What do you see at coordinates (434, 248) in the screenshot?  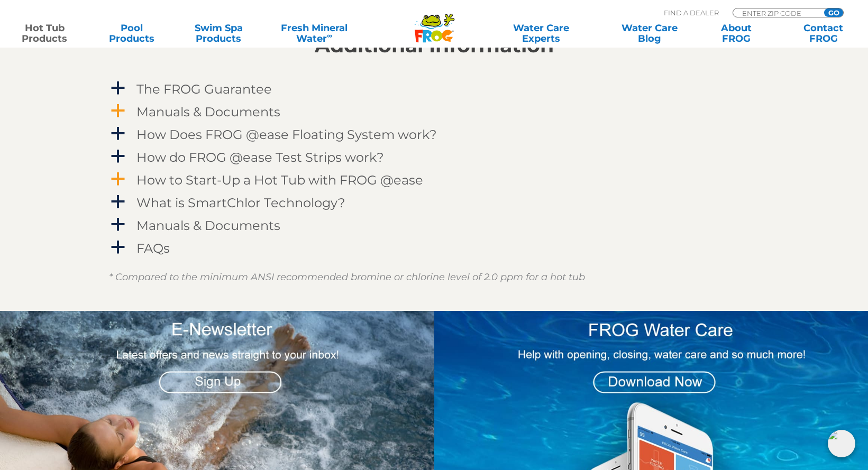 I see `a: a FAQs` at bounding box center [434, 248].